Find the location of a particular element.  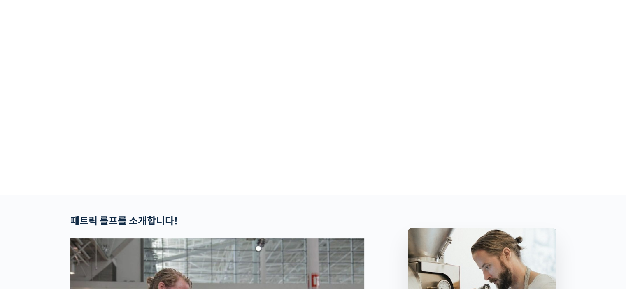

span: 대화 is located at coordinates (80, 237).